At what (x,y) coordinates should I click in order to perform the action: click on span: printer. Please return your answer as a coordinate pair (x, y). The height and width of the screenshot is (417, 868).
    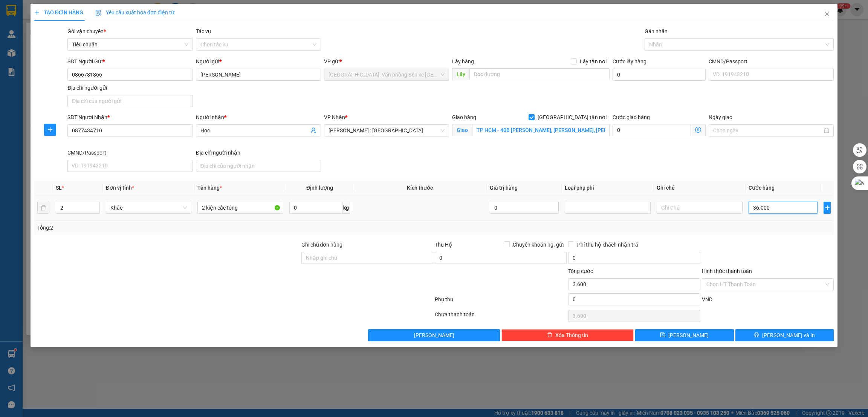
    Looking at the image, I should click on (756, 335).